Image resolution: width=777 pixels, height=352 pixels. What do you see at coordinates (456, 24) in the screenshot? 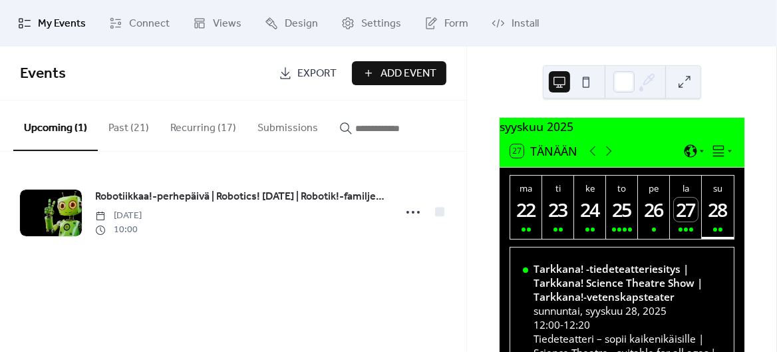
I see `span: Form` at bounding box center [456, 24].